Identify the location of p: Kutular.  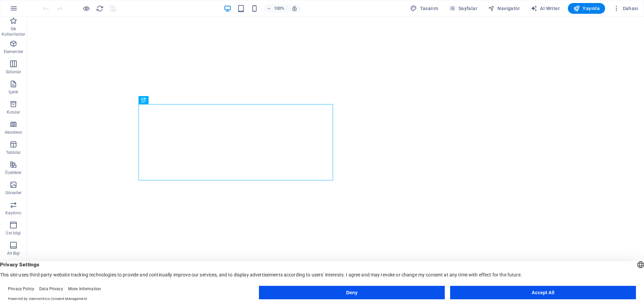
(13, 112).